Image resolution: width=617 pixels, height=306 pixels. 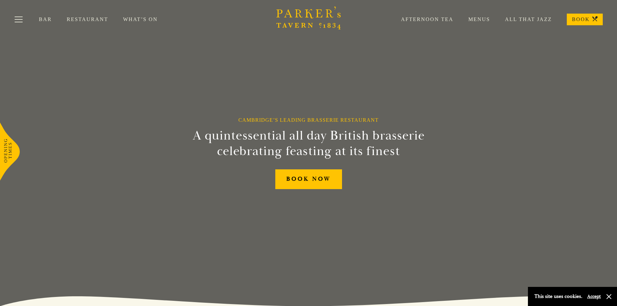 What do you see at coordinates (609, 297) in the screenshot?
I see `button: Close and accept` at bounding box center [609, 297].